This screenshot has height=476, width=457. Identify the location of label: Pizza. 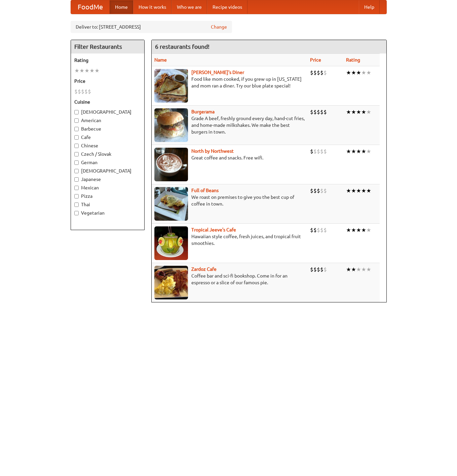
(108, 196).